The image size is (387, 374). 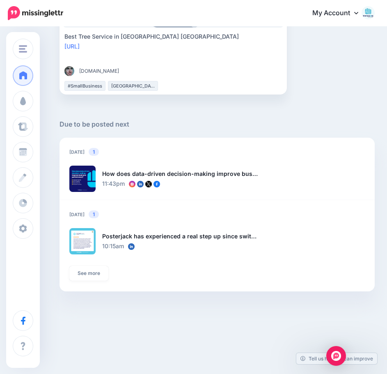 What do you see at coordinates (85, 86) in the screenshot?
I see `li: #SmallBusiness` at bounding box center [85, 86].